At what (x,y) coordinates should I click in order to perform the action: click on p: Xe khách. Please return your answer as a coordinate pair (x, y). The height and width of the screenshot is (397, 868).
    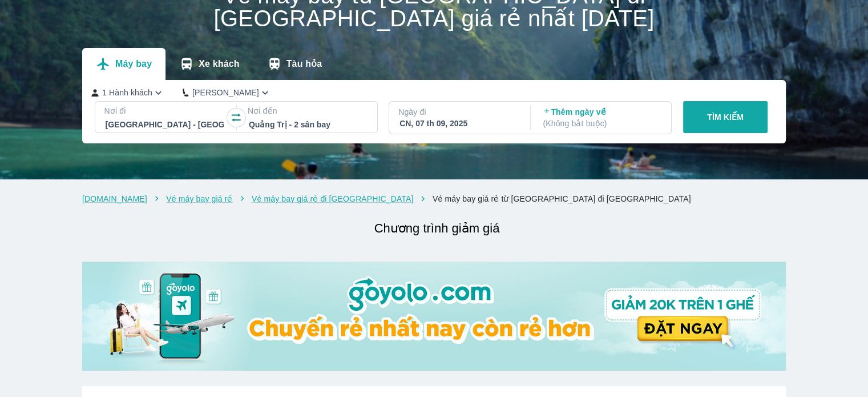
    Looking at the image, I should click on (218, 64).